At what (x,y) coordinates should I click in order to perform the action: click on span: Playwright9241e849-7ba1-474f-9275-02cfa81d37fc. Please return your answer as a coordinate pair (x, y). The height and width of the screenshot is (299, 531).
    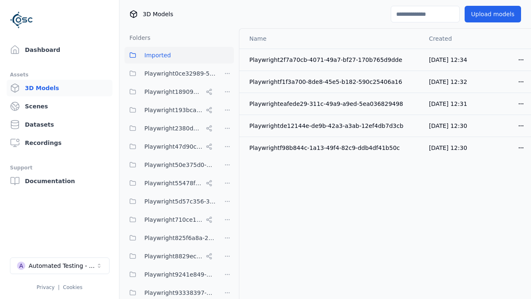
    Looking at the image, I should click on (180, 274).